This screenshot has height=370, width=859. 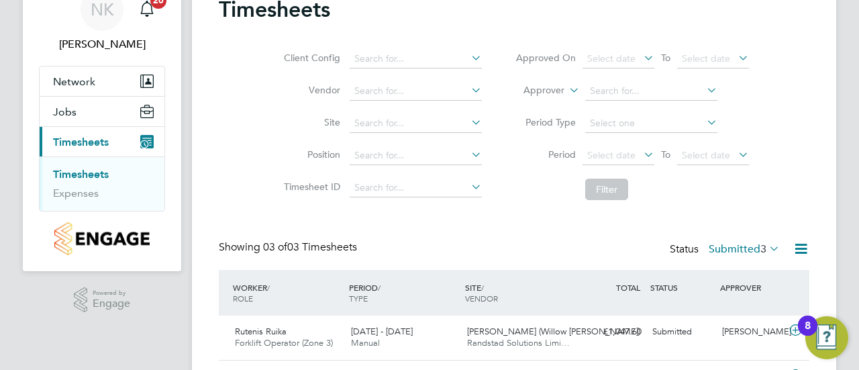 I want to click on label: Submitted, so click(x=744, y=249).